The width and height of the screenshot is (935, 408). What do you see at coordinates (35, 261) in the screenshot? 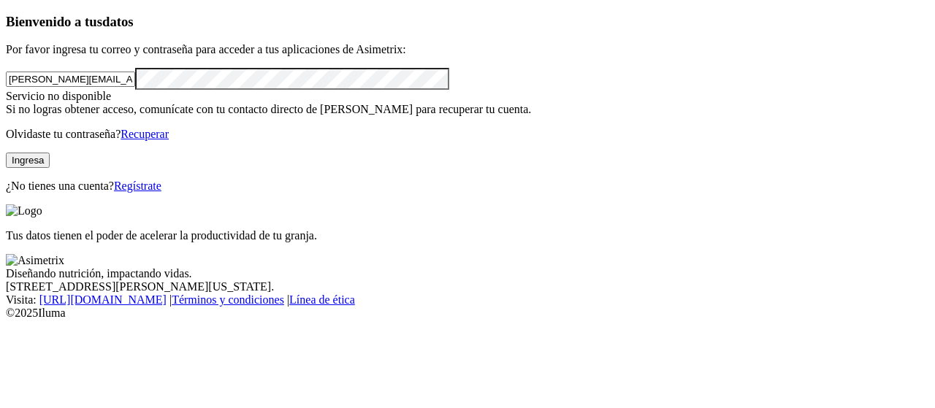
I see `img: Asimetrix` at bounding box center [35, 261].